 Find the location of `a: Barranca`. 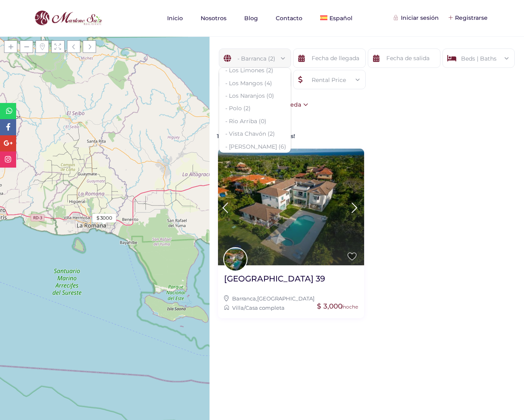

a: Barranca is located at coordinates (244, 299).